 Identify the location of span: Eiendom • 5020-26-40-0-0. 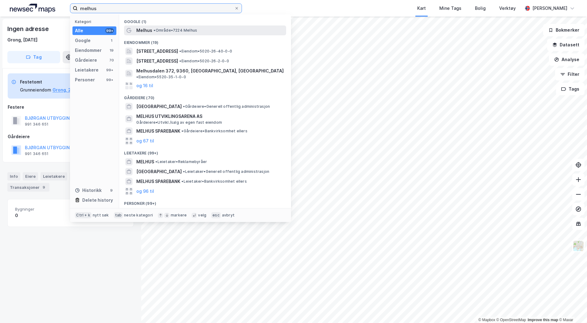
(206, 51).